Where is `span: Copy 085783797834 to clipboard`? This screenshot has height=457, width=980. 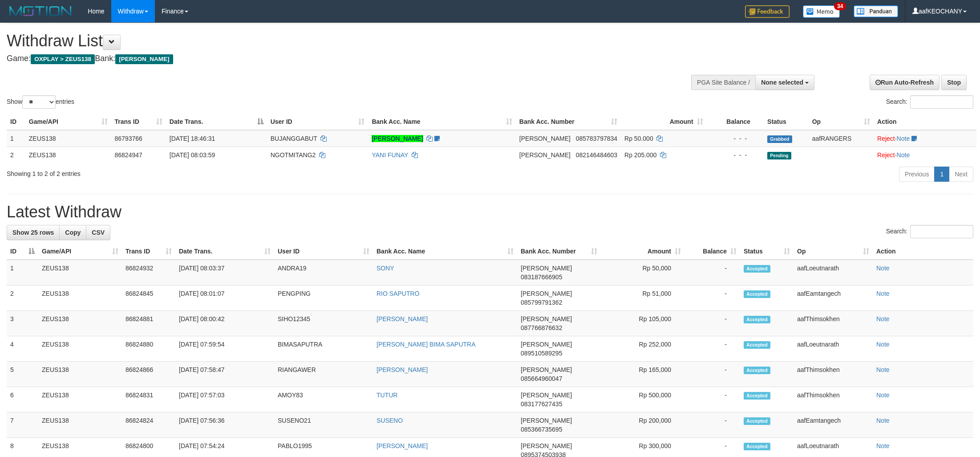
span: Copy 085783797834 to clipboard is located at coordinates (597, 139).